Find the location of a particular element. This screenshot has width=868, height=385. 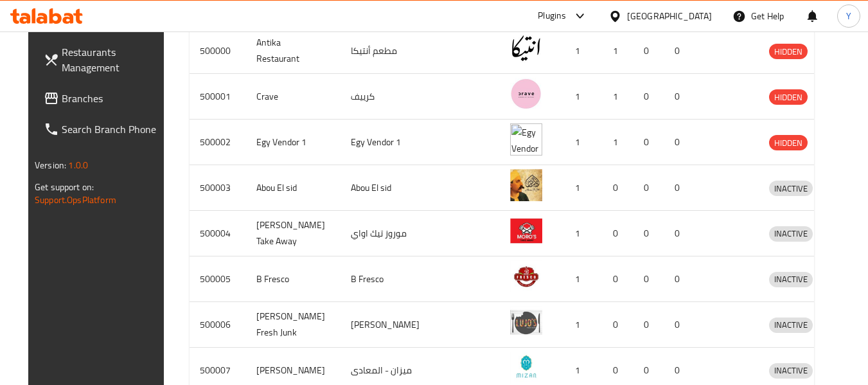

td: 500002 is located at coordinates (218, 142).